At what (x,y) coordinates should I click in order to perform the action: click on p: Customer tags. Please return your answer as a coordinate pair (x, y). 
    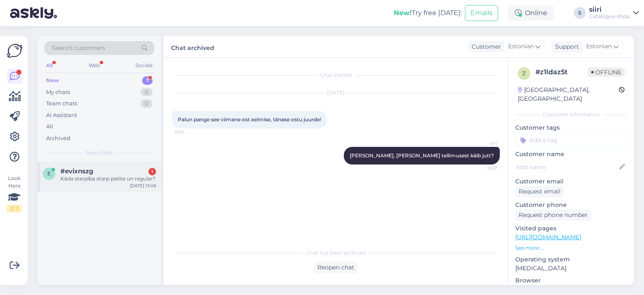
    Looking at the image, I should click on (571, 128).